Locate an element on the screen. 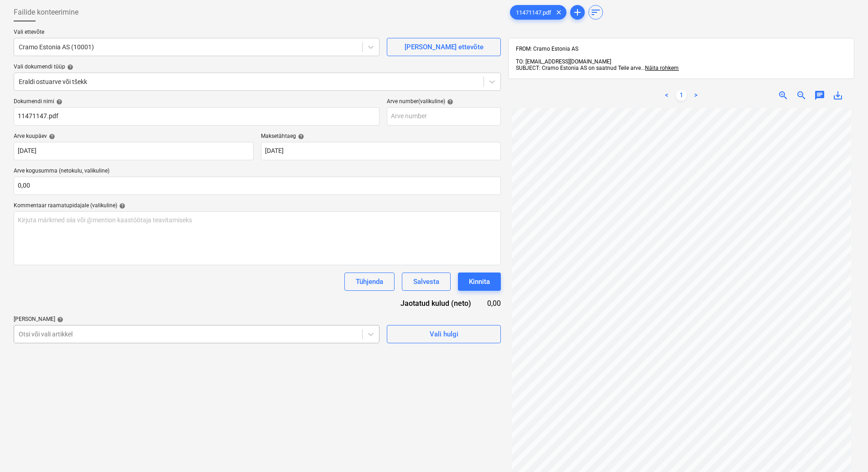  input: Dokumendi nimi is located at coordinates (196, 116).